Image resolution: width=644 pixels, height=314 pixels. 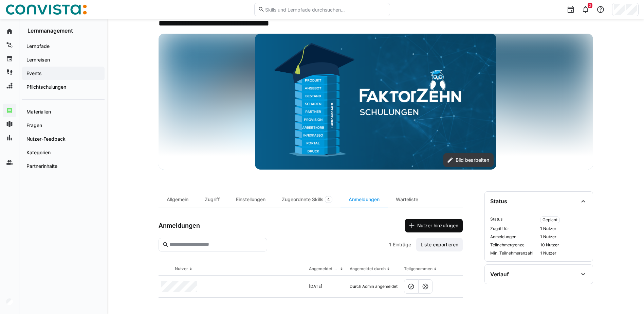 I want to click on div: Status, so click(x=499, y=201).